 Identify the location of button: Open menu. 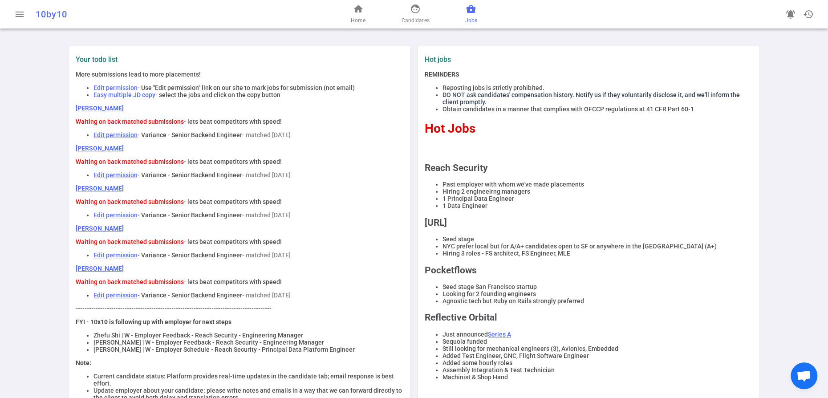
(20, 14).